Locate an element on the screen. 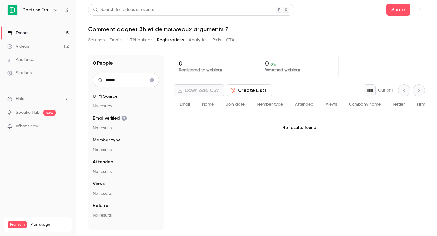 This screenshot has height=236, width=437. a: SpeakerHub is located at coordinates (28, 113).